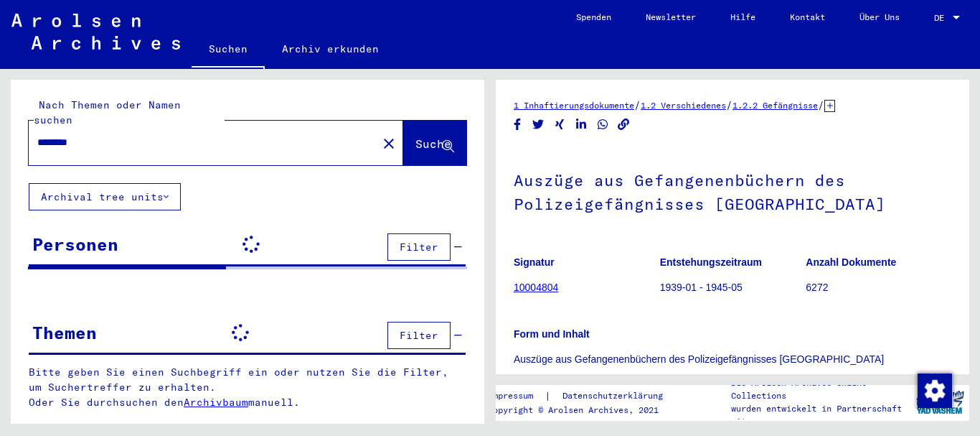 The width and height of the screenshot is (980, 436). I want to click on b: Entstehungszeitraum, so click(711, 262).